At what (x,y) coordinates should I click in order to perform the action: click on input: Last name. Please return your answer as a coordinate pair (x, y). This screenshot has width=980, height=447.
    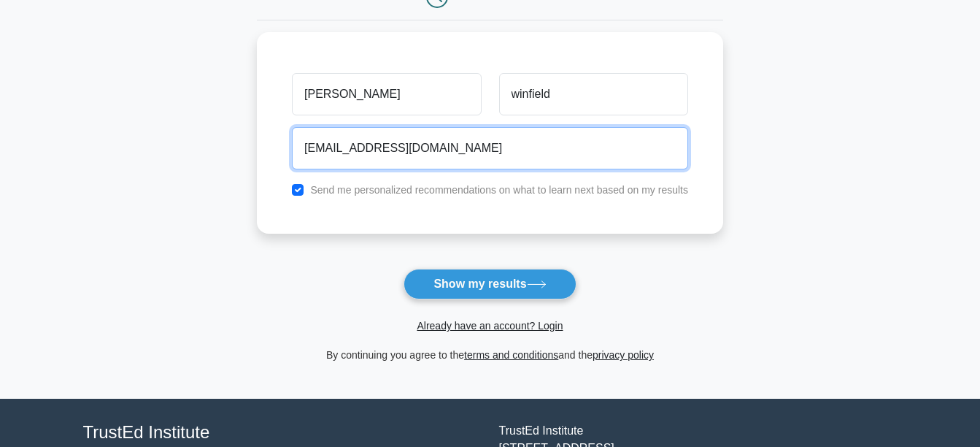
    Looking at the image, I should click on (594, 94).